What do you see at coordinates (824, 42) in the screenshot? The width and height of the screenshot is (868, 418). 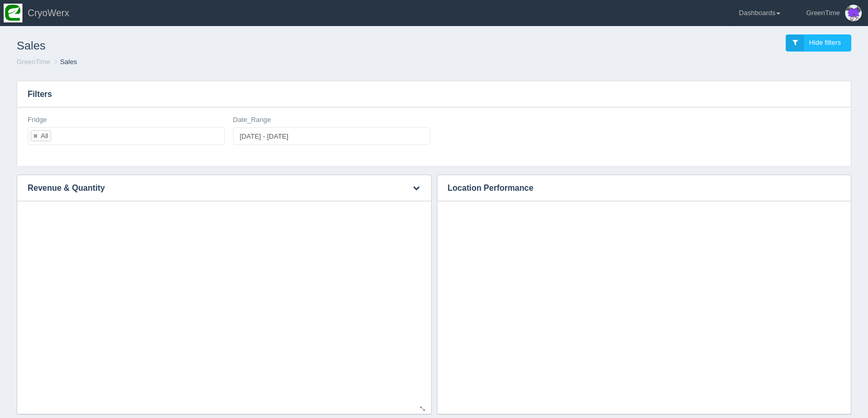 I see `span: Hide filters` at bounding box center [824, 42].